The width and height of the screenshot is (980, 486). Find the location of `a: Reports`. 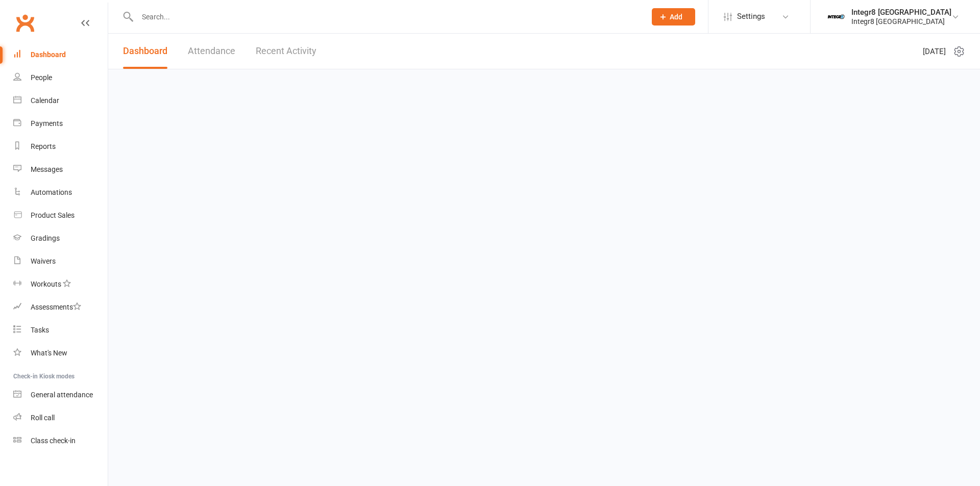

a: Reports is located at coordinates (61, 147).